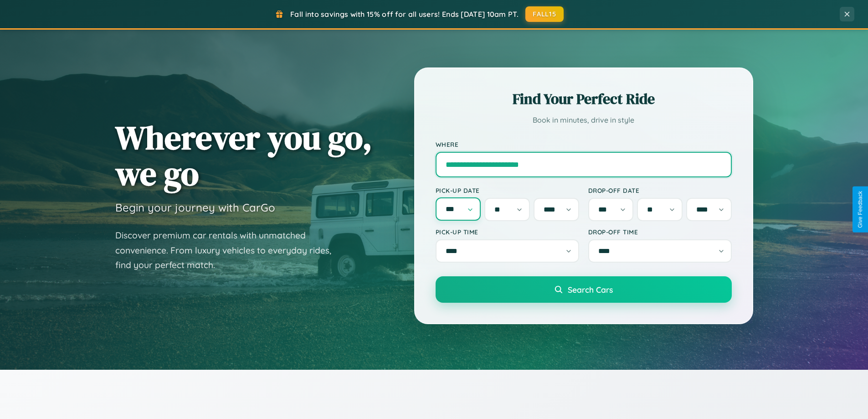 Image resolution: width=868 pixels, height=419 pixels. I want to click on h3: Begin your journey with CarGo, so click(195, 208).